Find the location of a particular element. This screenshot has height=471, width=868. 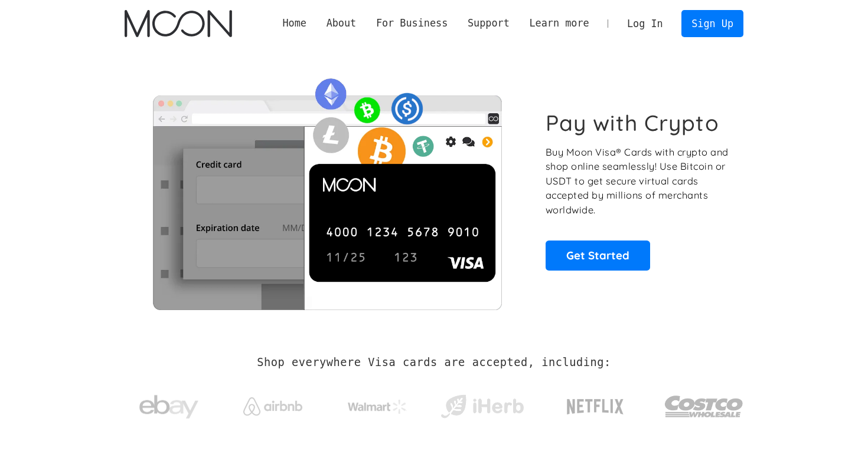

img: Costco is located at coordinates (703, 406).